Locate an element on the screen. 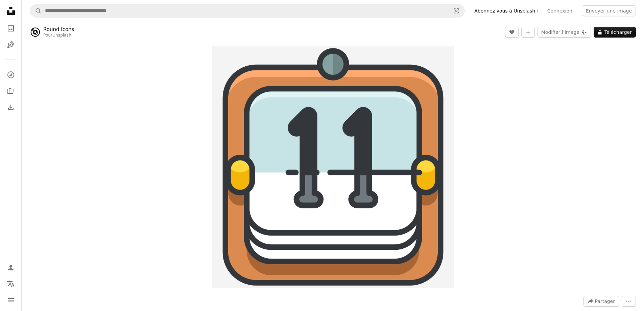 The height and width of the screenshot is (311, 644). div: Pour is located at coordinates (59, 36).